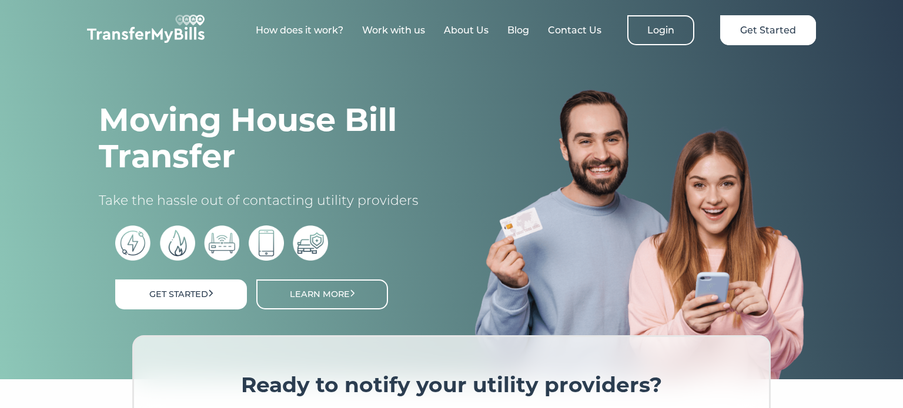 The height and width of the screenshot is (408, 903). I want to click on a: Login, so click(661, 30).